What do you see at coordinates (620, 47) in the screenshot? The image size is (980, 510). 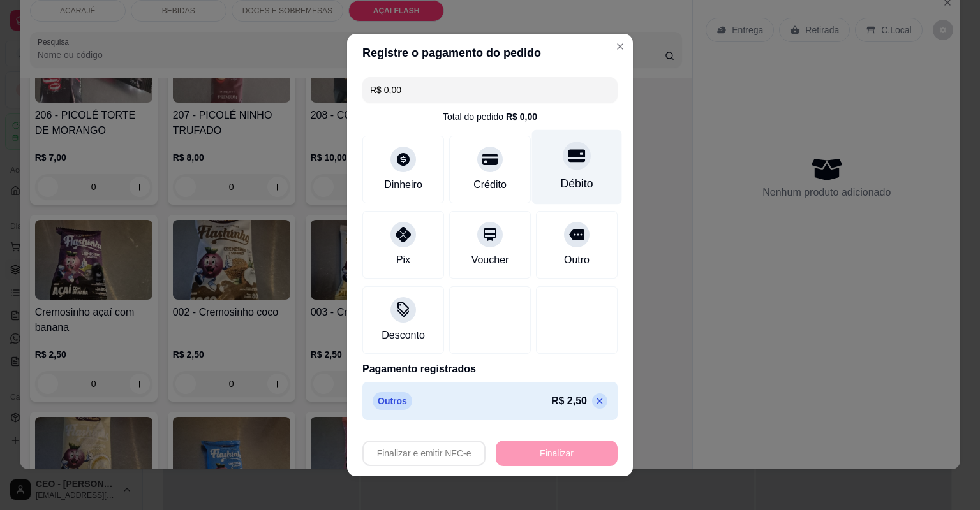 I see `button: Close` at bounding box center [620, 47].